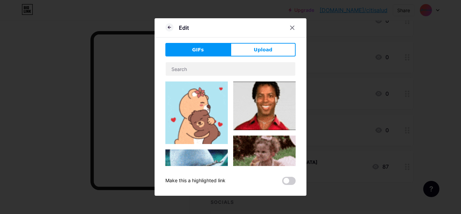 Image resolution: width=461 pixels, height=214 pixels. I want to click on div: Make this a highlighted link, so click(196, 181).